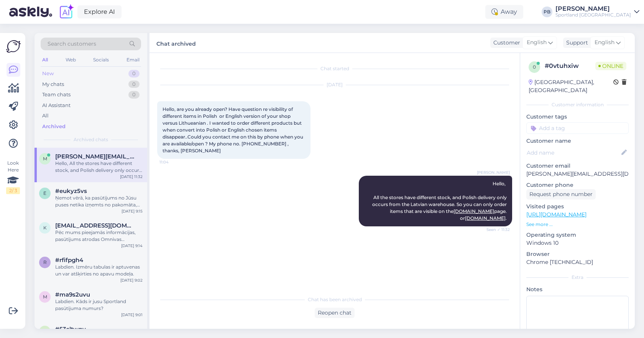 Image resolution: width=644 pixels, height=338 pixels. I want to click on div: AI Assistant, so click(57, 105).